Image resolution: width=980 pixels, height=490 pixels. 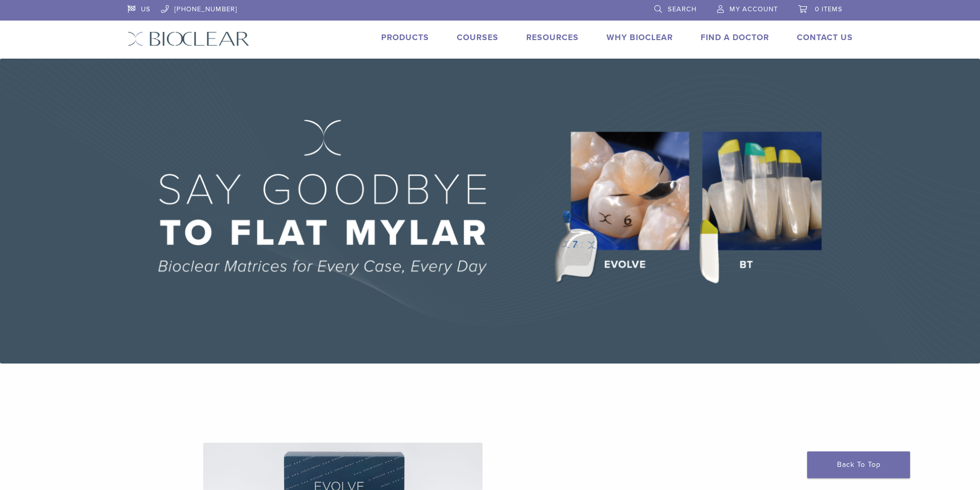 I want to click on a: Products, so click(x=405, y=38).